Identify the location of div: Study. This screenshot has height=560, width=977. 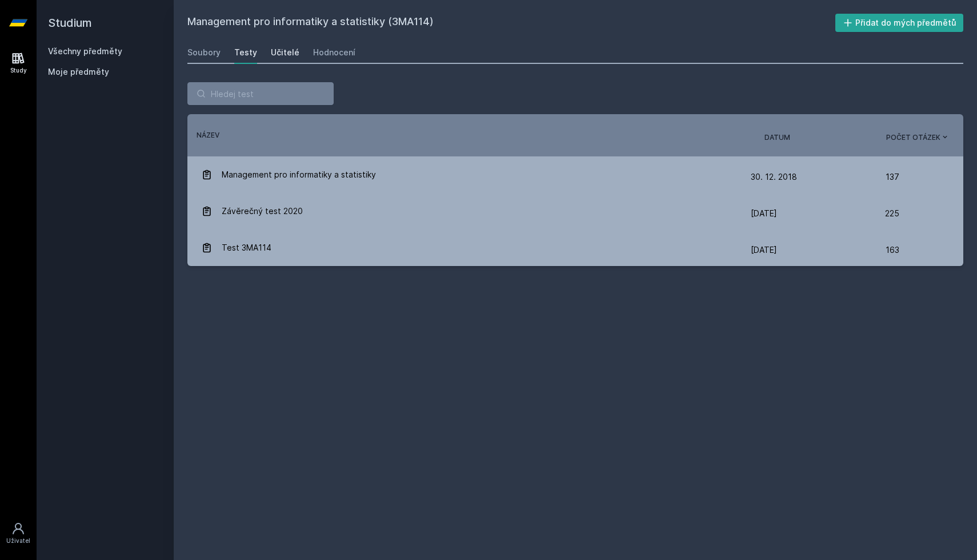
(18, 70).